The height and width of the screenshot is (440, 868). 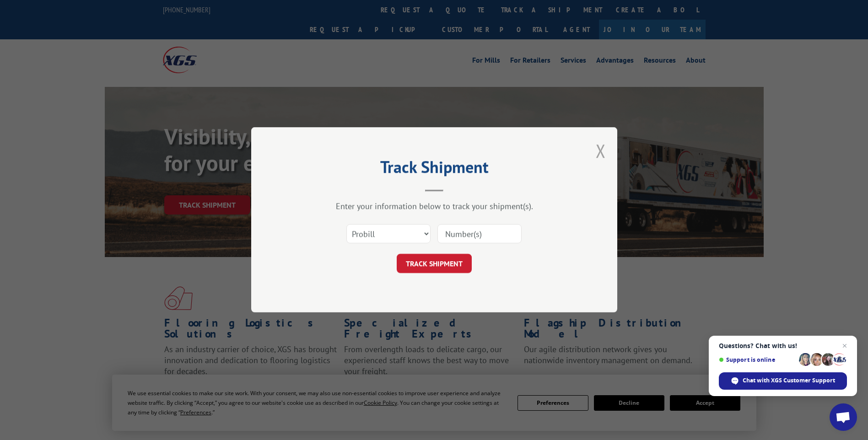 I want to click on span: Chat with XGS Customer Support, so click(x=788, y=381).